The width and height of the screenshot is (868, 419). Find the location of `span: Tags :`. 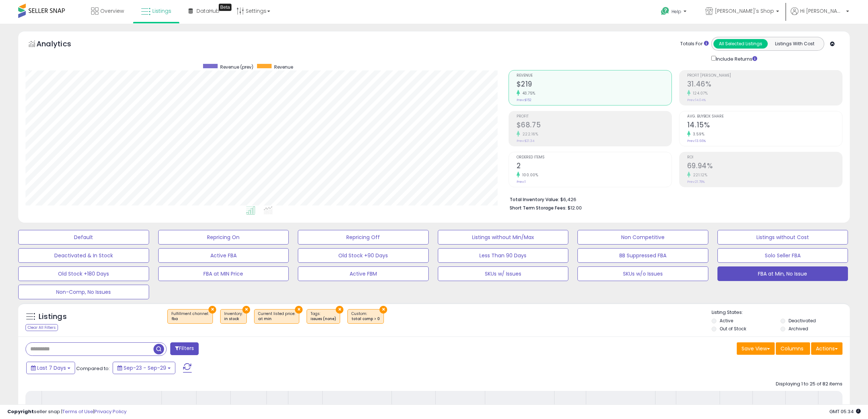

span: Tags : is located at coordinates (323, 316).